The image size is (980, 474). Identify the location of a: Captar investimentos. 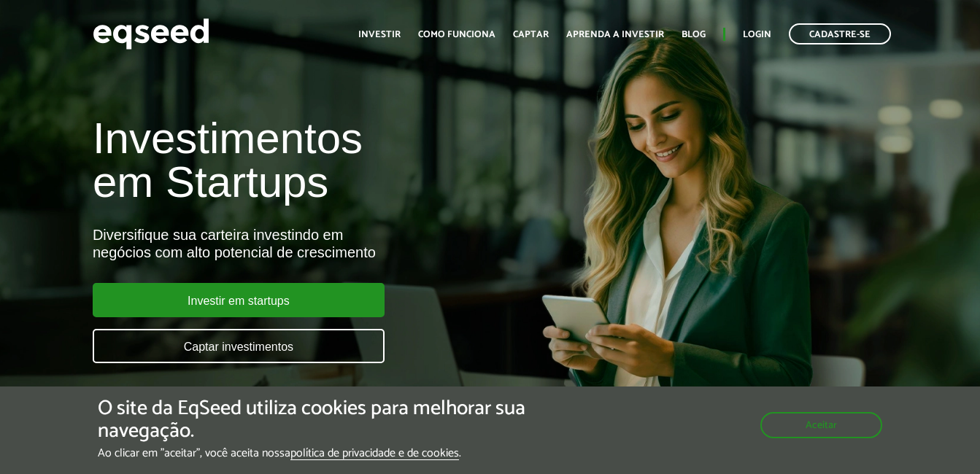
(239, 346).